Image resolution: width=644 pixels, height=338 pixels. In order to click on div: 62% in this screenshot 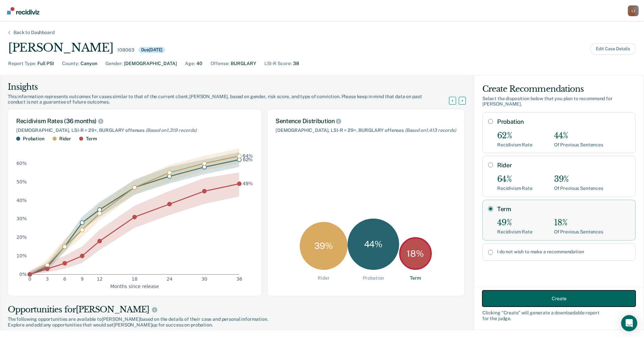, I will do `click(514, 135)`.